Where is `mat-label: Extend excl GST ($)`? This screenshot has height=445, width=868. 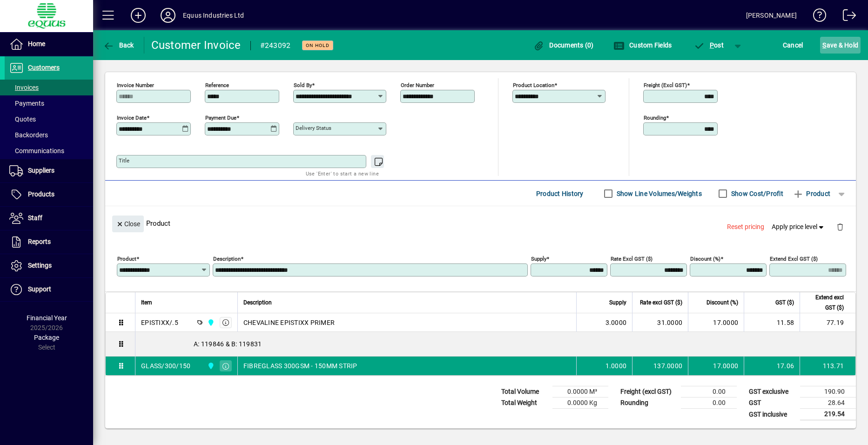
mat-label: Extend excl GST ($) is located at coordinates (793, 259).